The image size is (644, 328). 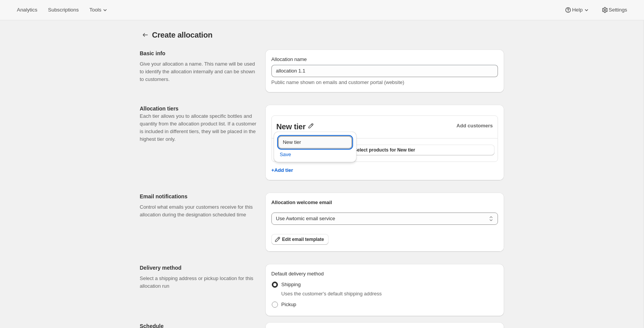 I want to click on span: Tools, so click(x=95, y=10).